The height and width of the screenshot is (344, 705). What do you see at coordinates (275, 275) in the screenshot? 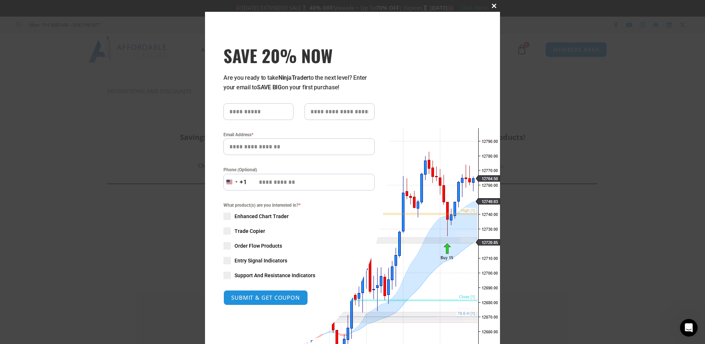
I see `span: Support And Resistance Indicators` at bounding box center [275, 275].